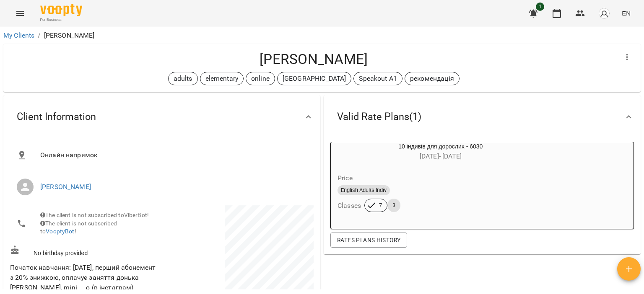  What do you see at coordinates (394, 206) in the screenshot?
I see `span: 3` at bounding box center [394, 206].